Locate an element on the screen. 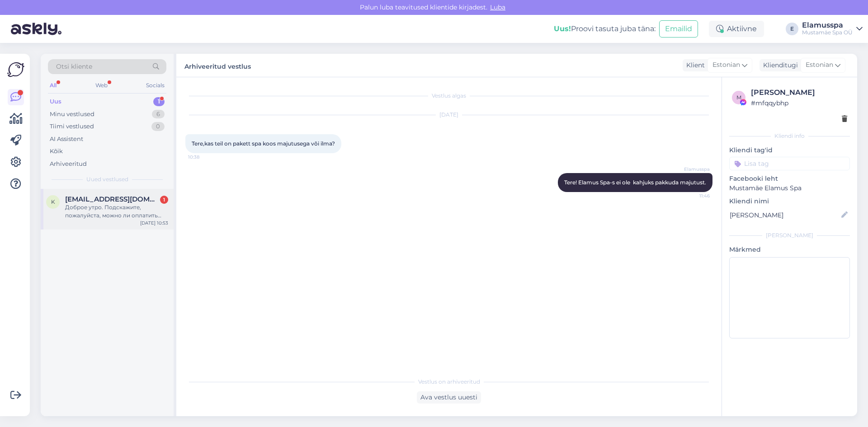 The height and width of the screenshot is (427, 868). div: Arhiveeritud is located at coordinates (69, 164).